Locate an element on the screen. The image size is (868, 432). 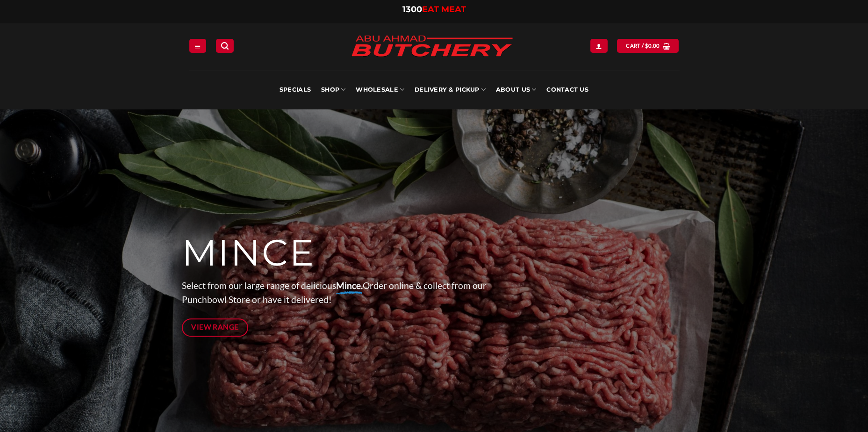
img: Abu Ahmad Butchery is located at coordinates (432, 46).